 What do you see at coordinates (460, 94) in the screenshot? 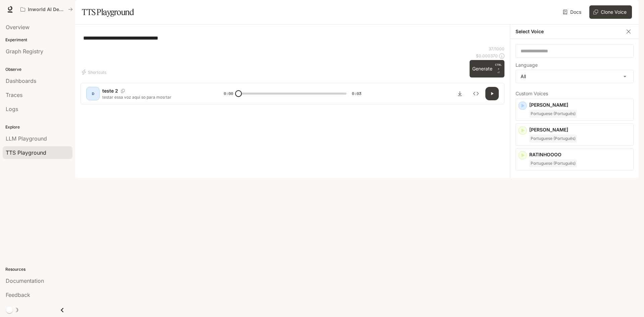
I see `button: Download audio` at bounding box center [460, 94].